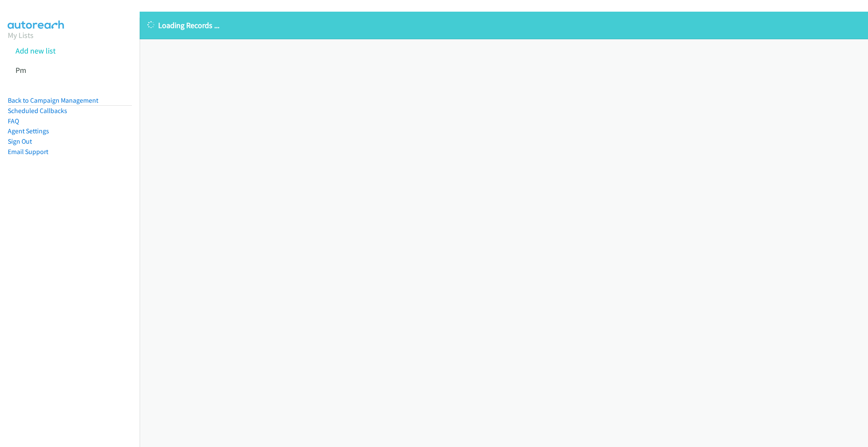  I want to click on a: Sign Out, so click(20, 141).